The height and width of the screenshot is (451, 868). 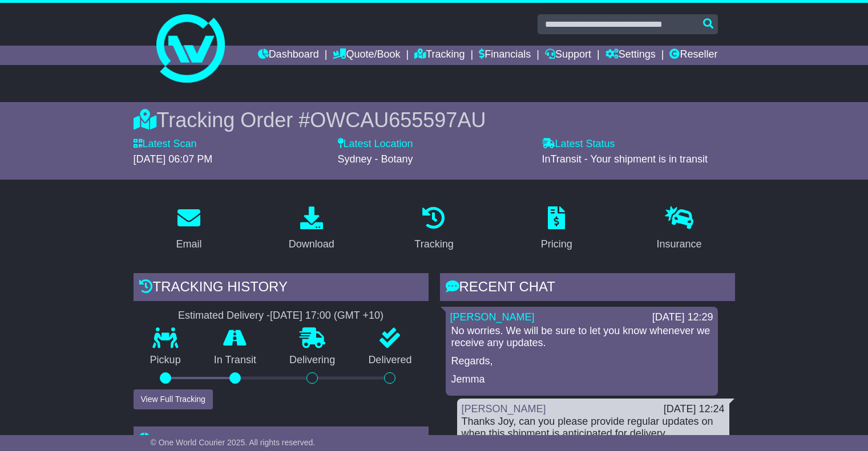 What do you see at coordinates (556, 244) in the screenshot?
I see `div: Pricing` at bounding box center [556, 244].